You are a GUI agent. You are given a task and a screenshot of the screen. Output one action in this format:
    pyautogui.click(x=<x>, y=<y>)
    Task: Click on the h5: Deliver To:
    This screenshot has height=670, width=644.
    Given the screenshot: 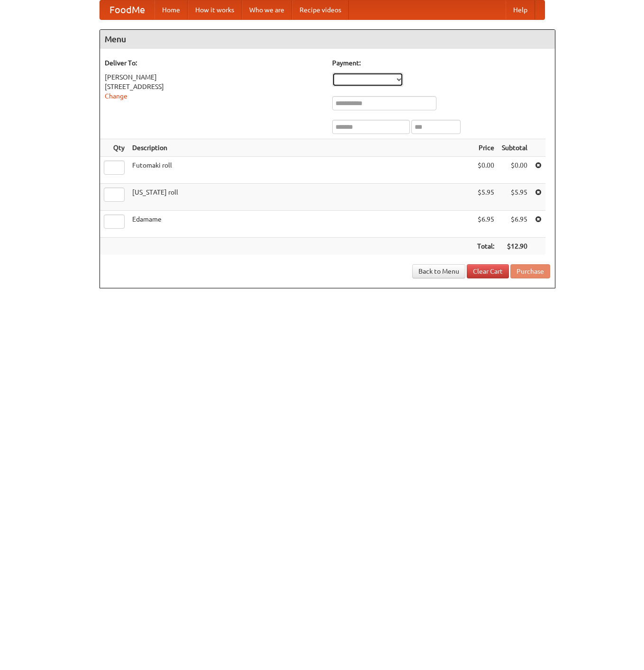 What is the action you would take?
    pyautogui.click(x=214, y=63)
    